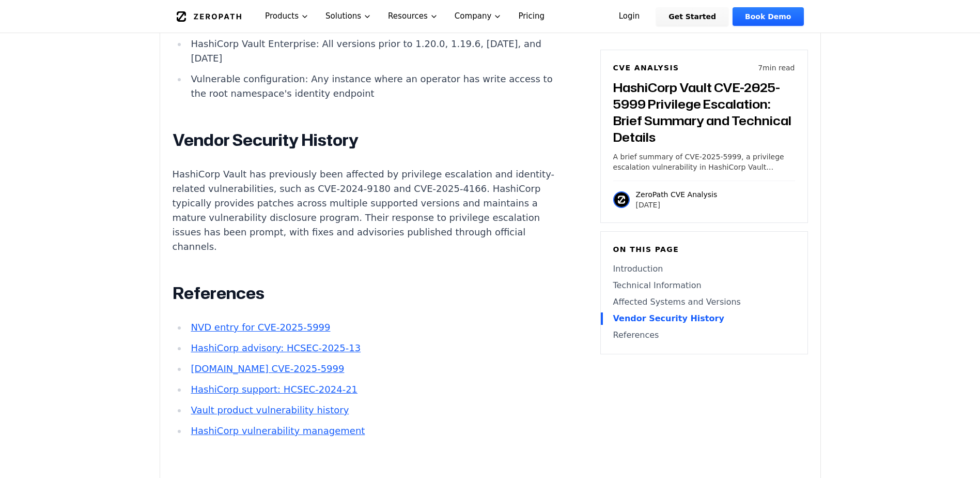 The width and height of the screenshot is (980, 478). What do you see at coordinates (704, 112) in the screenshot?
I see `h3: HashiCorp Vault CVE-2025-5999 Privilege Escalation: Brief Summary and Technical Details` at bounding box center [704, 112].